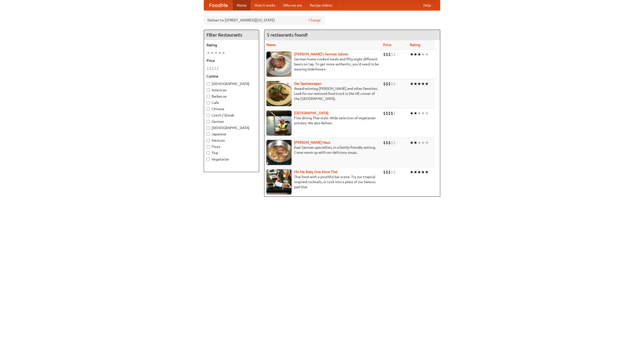 The width and height of the screenshot is (644, 356). Describe the element at coordinates (232, 153) in the screenshot. I see `label: Thai` at that location.